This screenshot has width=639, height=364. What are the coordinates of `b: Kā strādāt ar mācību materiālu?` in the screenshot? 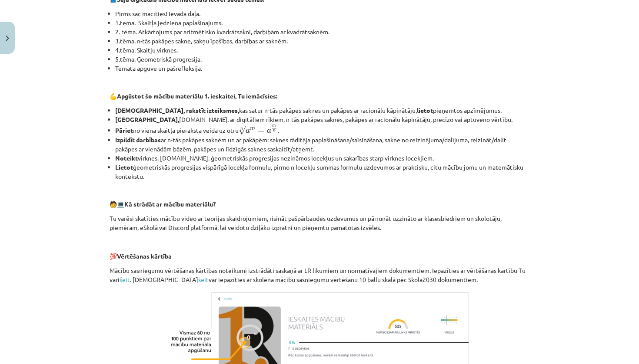 It's located at (170, 204).